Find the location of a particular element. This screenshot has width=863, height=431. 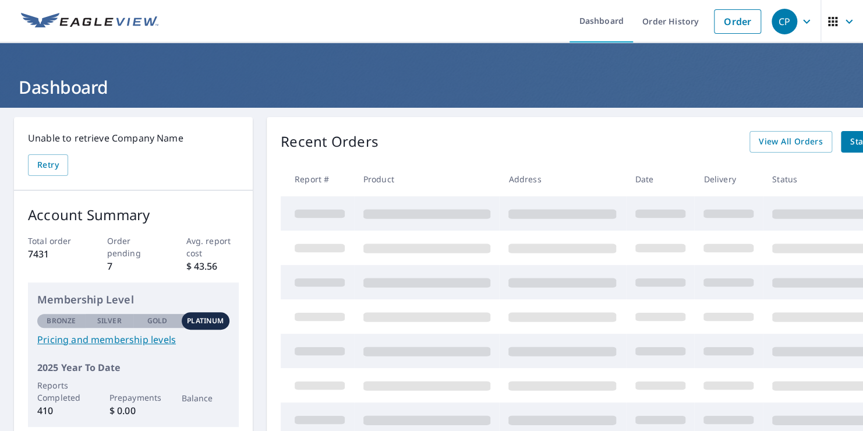

img: EV Logo is located at coordinates (90, 22).